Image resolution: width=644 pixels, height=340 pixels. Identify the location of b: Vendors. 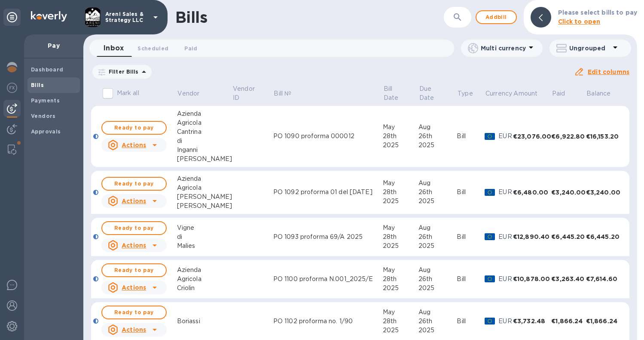
(43, 116).